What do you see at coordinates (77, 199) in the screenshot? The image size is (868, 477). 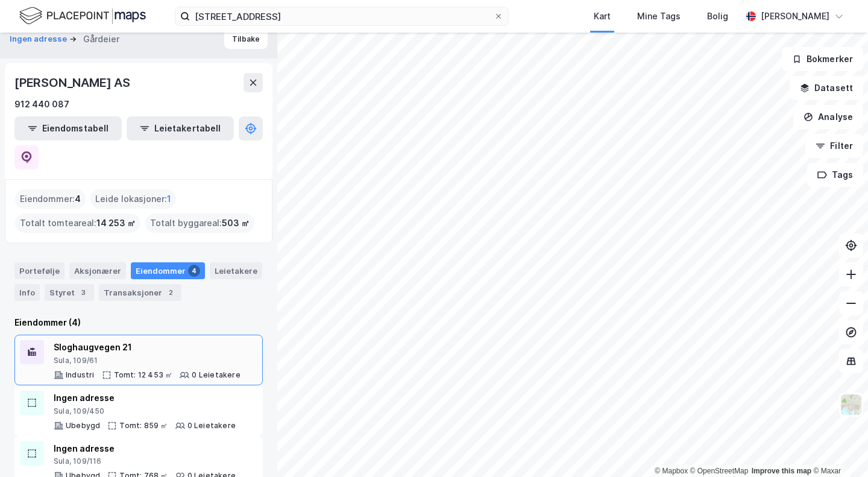 I see `span: 4` at bounding box center [77, 199].